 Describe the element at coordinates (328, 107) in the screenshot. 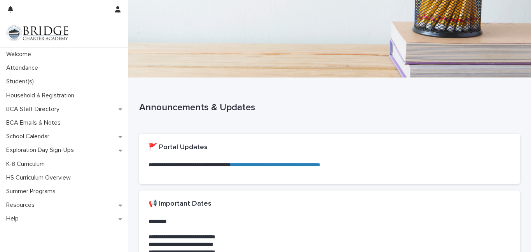

I see `p: Announcements & Updates` at that location.